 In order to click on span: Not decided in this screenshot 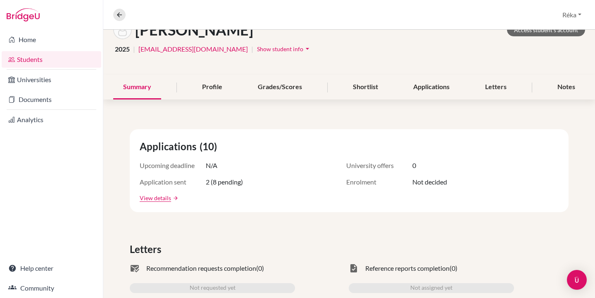, I will do `click(430, 182)`.